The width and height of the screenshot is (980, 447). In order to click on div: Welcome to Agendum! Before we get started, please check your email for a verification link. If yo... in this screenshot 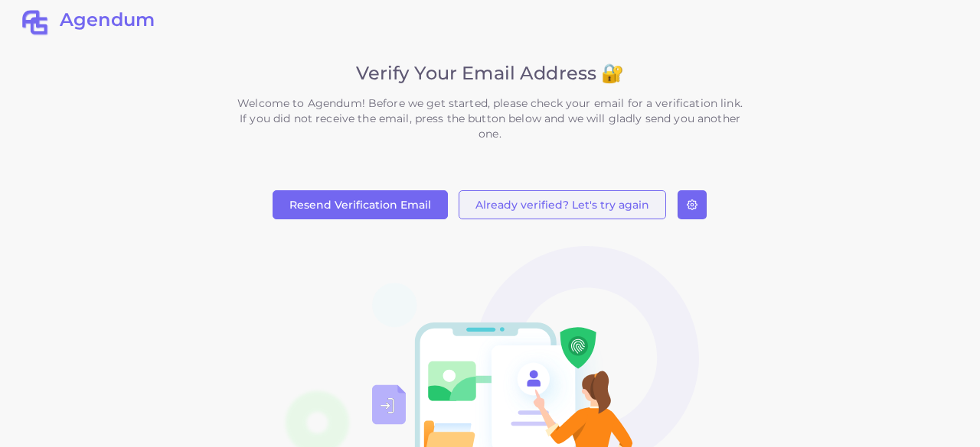, I will do `click(490, 118)`.